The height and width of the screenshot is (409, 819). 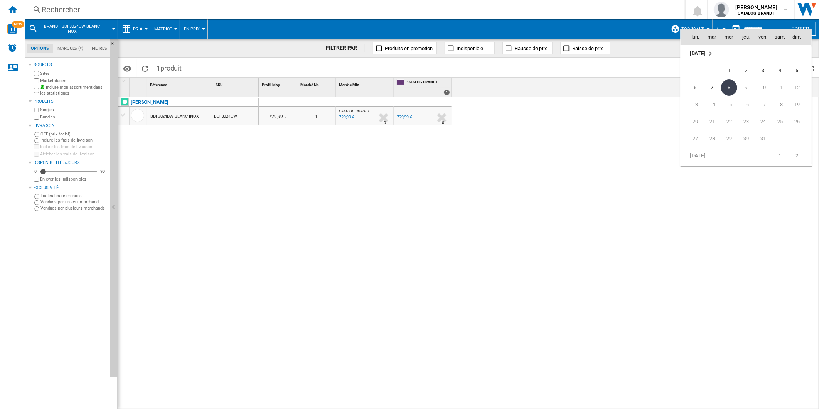 What do you see at coordinates (712, 88) in the screenshot?
I see `span: 7` at bounding box center [712, 88].